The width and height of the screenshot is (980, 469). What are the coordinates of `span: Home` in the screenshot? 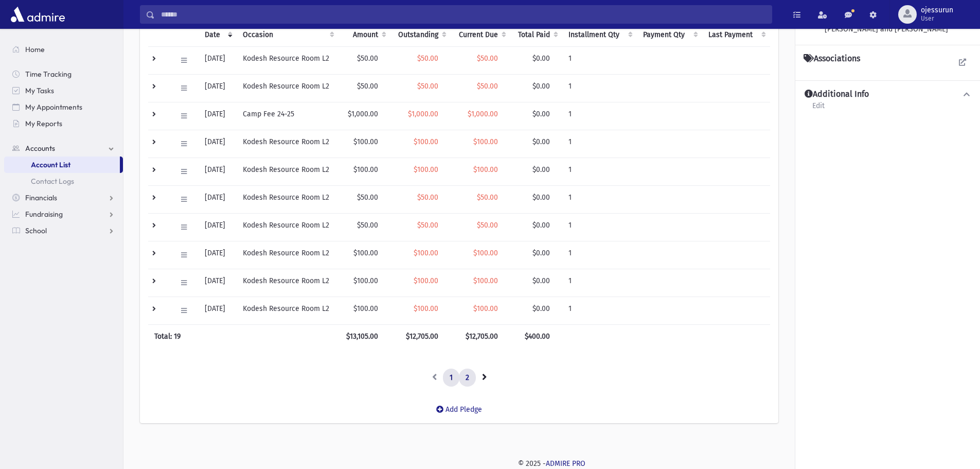 It's located at (35, 50).